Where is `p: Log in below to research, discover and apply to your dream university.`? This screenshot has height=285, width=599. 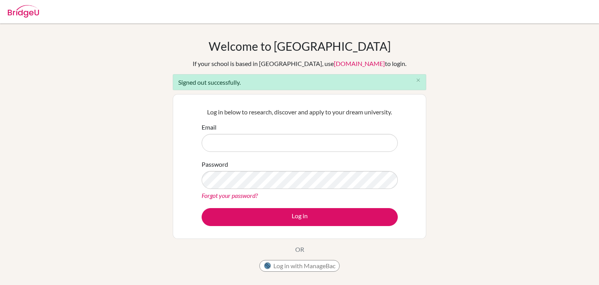 p: Log in below to research, discover and apply to your dream university. is located at coordinates (299, 112).